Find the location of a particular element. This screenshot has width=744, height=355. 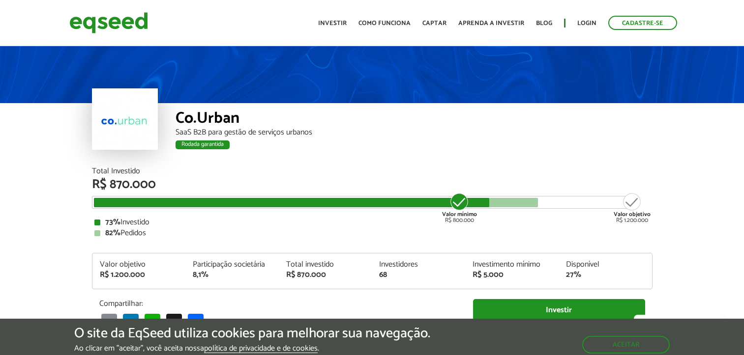

h5: O site da EqSeed utiliza cookies para melhorar sua navegação. is located at coordinates (252, 334).